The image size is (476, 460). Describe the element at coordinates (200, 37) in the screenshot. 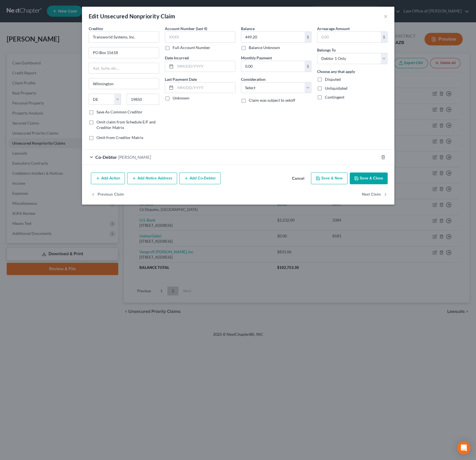

I see `input: XXXX` at that location.